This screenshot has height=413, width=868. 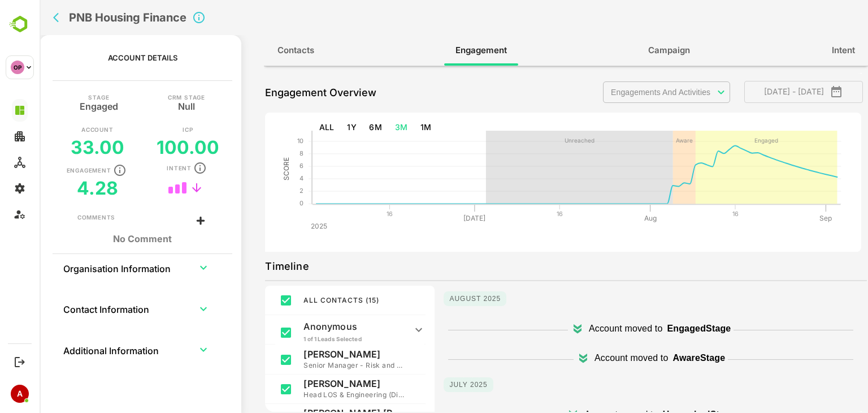 I want to click on text: 0, so click(x=261, y=203).